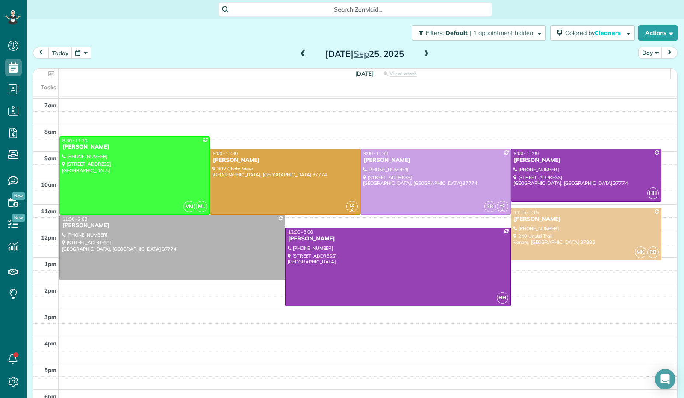 This screenshot has width=684, height=398. What do you see at coordinates (75, 141) in the screenshot?
I see `span: 8:30 - 11:30` at bounding box center [75, 141].